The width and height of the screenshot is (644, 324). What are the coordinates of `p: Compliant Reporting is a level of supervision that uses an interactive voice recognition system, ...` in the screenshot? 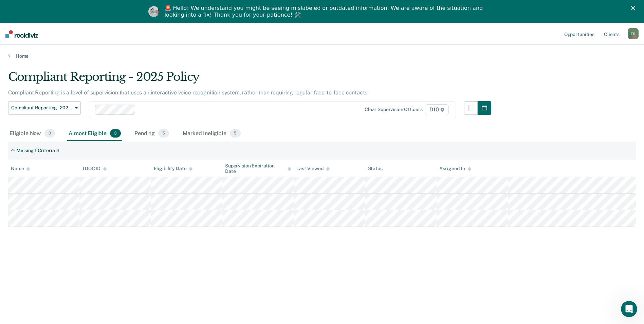 It's located at (188, 92).